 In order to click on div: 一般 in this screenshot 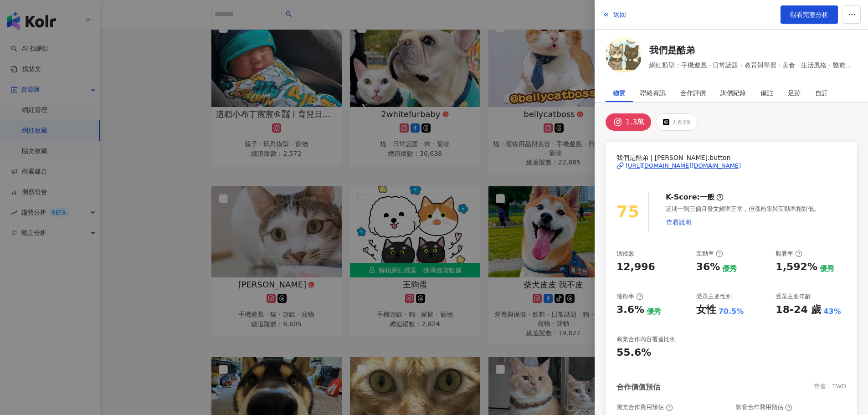, I will do `click(708, 197)`.